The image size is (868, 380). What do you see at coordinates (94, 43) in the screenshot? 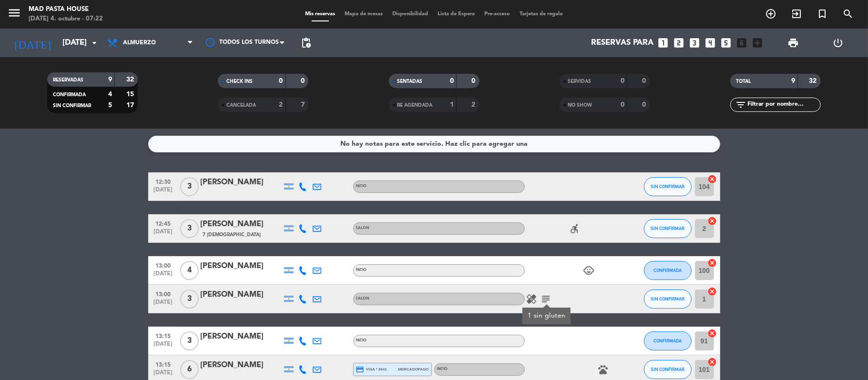
I see `i: arrow_drop_down` at bounding box center [94, 43].